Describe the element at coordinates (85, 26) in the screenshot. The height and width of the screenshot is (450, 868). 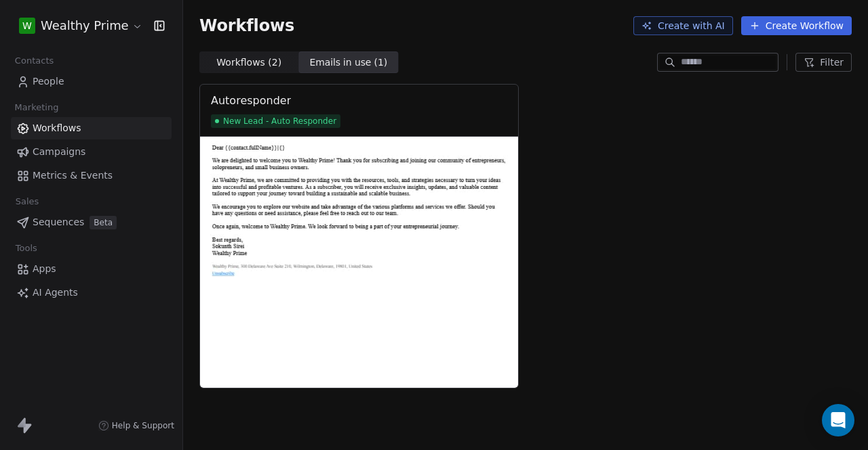
I see `span: Wealthy Prime` at that location.